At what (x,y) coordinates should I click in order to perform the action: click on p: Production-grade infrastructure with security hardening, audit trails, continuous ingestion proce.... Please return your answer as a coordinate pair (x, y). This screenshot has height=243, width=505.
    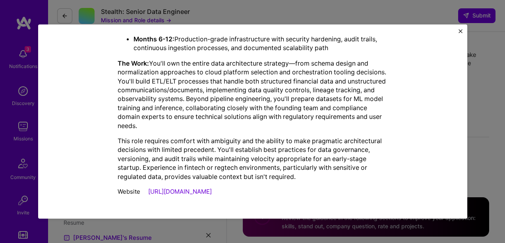
    Looking at the image, I should click on (261, 43).